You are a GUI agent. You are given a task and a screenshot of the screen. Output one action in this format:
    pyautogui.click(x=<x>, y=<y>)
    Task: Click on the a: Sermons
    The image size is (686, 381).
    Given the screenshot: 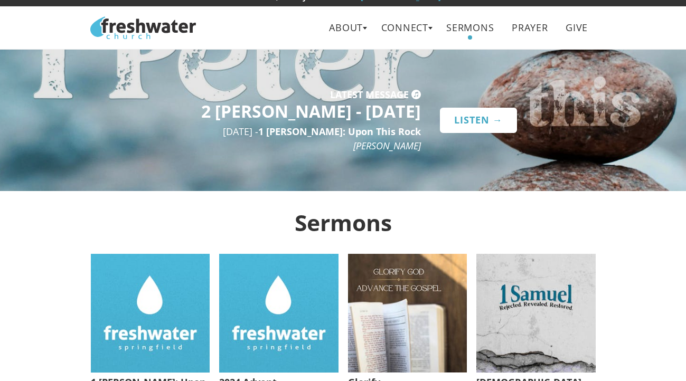 What is the action you would take?
    pyautogui.click(x=470, y=27)
    